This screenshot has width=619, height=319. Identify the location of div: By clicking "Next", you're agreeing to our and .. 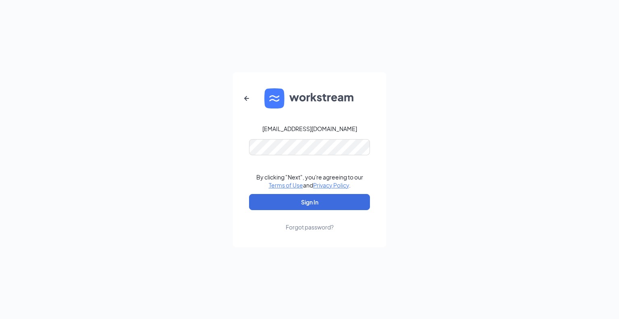
(309, 181).